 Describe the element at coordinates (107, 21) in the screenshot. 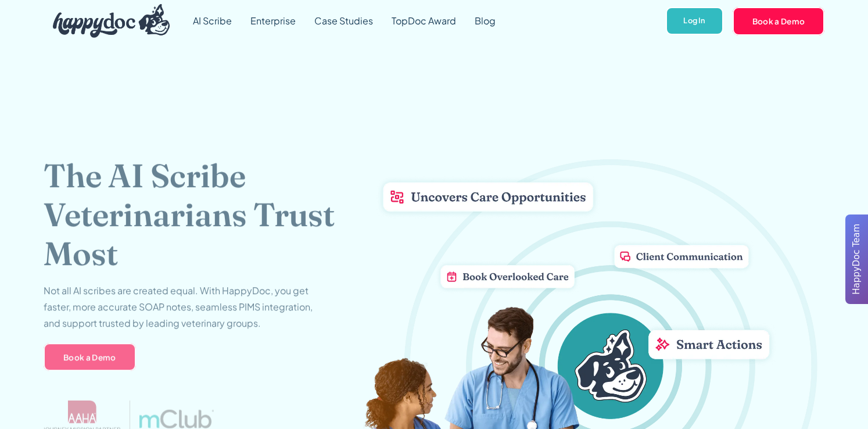

I see `a: home` at that location.